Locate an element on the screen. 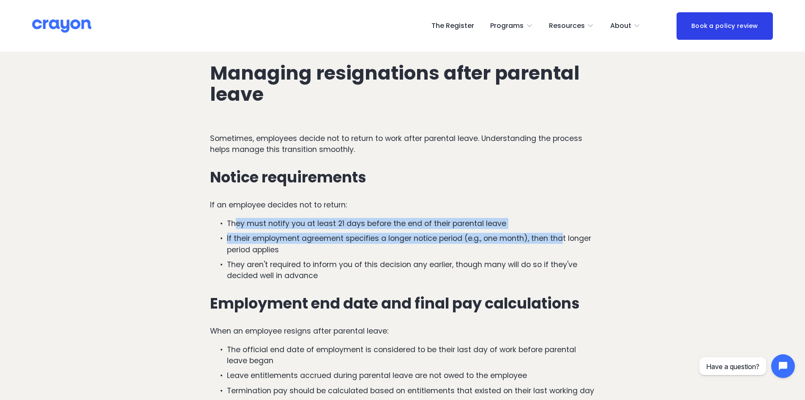  h3: Employment end date and final pay calculations is located at coordinates (403, 303).